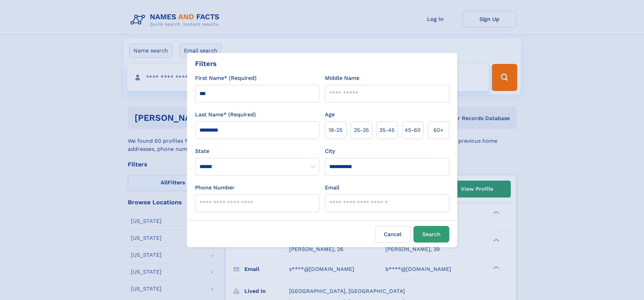 The image size is (644, 300). I want to click on label: City, so click(330, 151).